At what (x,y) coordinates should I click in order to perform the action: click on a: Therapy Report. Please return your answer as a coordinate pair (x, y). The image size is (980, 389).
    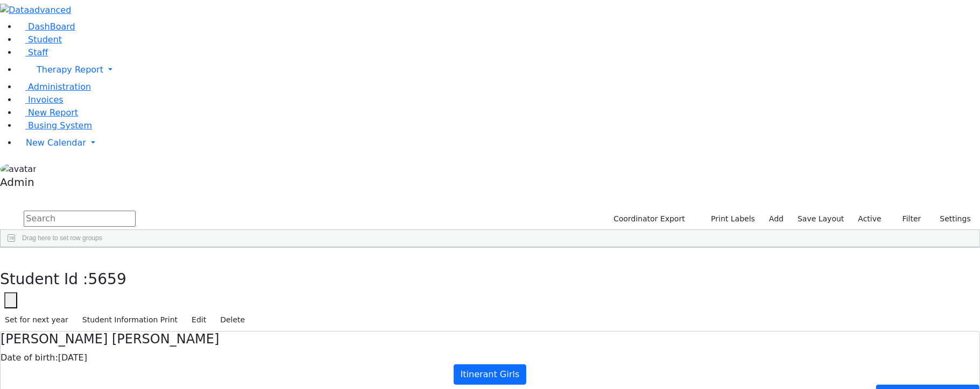
    Looking at the image, I should click on (498, 70).